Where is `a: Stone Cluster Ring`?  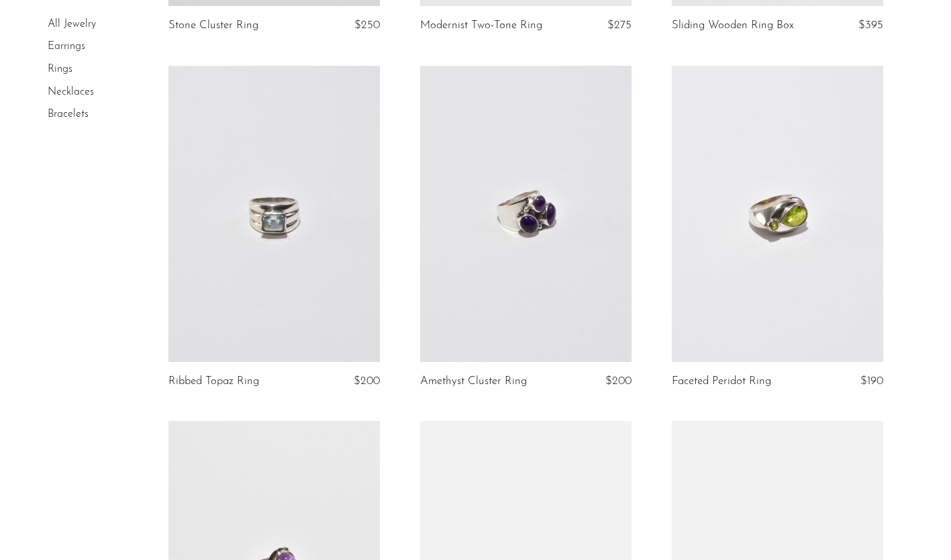
a: Stone Cluster Ring is located at coordinates (214, 25).